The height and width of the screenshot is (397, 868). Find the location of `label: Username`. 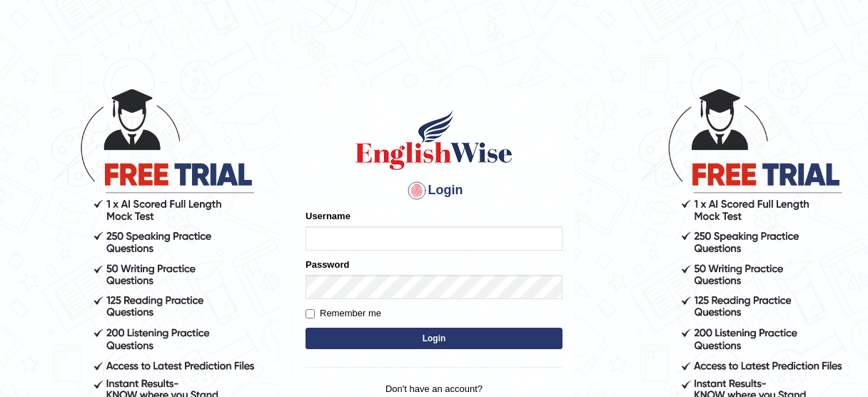

label: Username is located at coordinates (327, 216).